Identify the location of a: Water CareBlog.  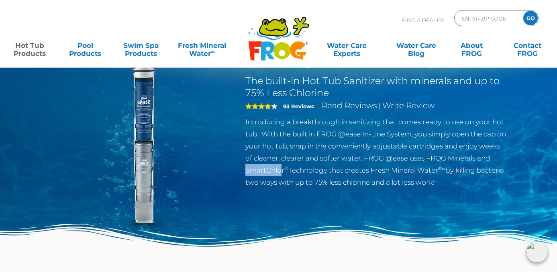
(416, 45).